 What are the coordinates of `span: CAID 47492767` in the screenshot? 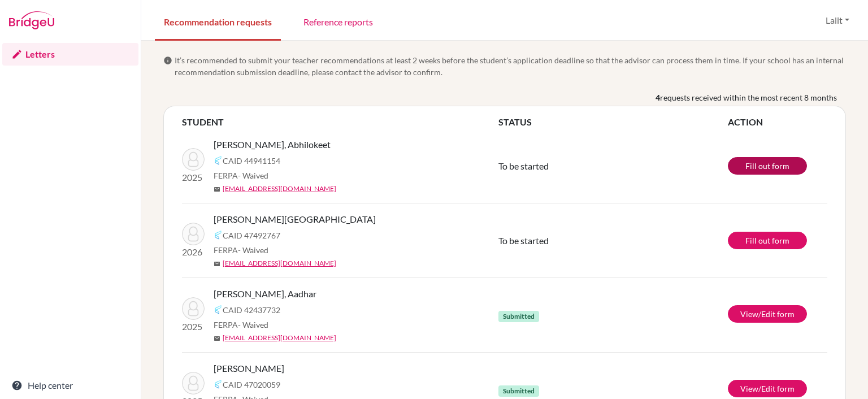 It's located at (251, 235).